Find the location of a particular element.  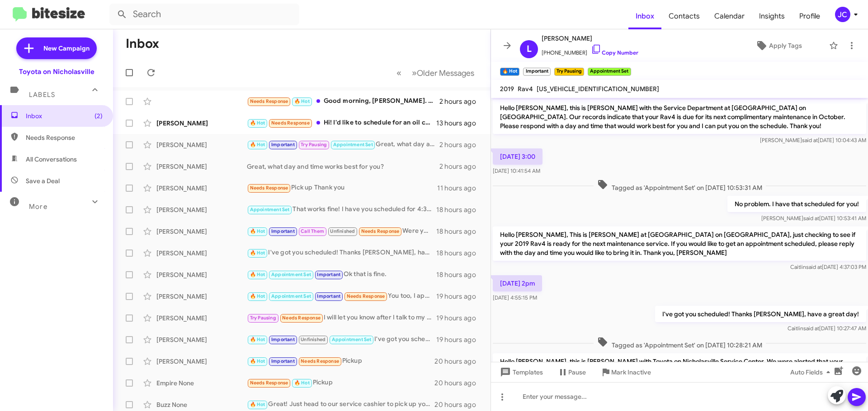

span: Templates is located at coordinates (520, 372).